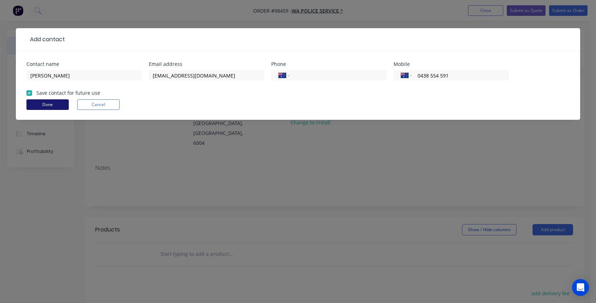  Describe the element at coordinates (48, 105) in the screenshot. I see `button: Done` at that location.